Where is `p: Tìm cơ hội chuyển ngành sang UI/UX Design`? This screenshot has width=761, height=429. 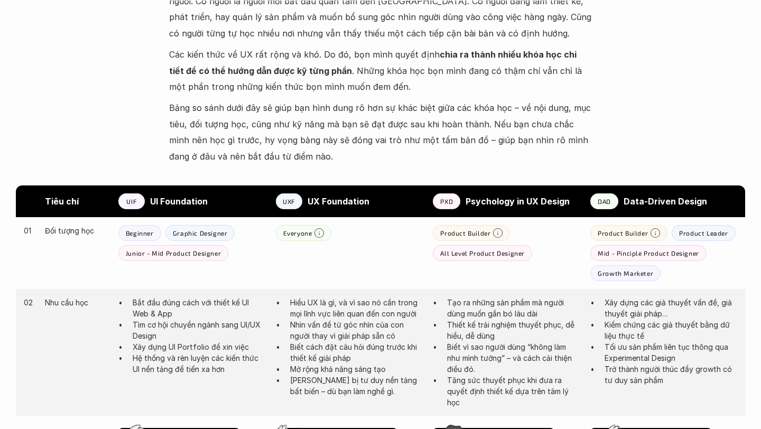 p: Tìm cơ hội chuyển ngành sang UI/UX Design is located at coordinates (199, 330).